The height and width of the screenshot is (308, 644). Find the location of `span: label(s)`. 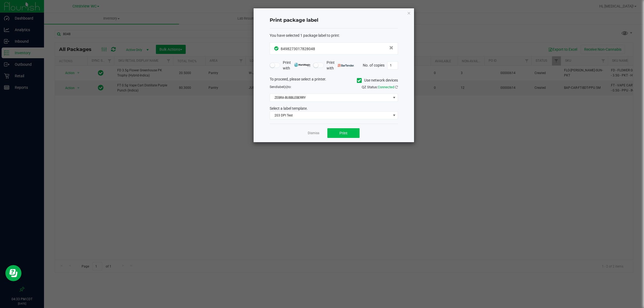

span: label(s) is located at coordinates (282, 87).